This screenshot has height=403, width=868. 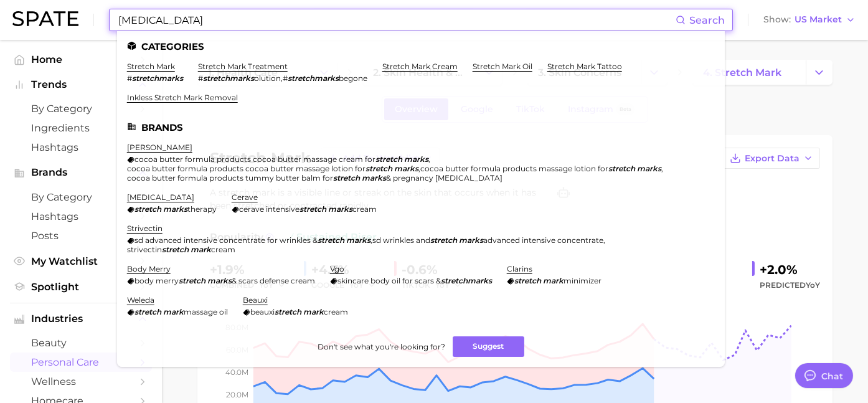 I want to click on span: & scars defense cream, so click(x=273, y=281).